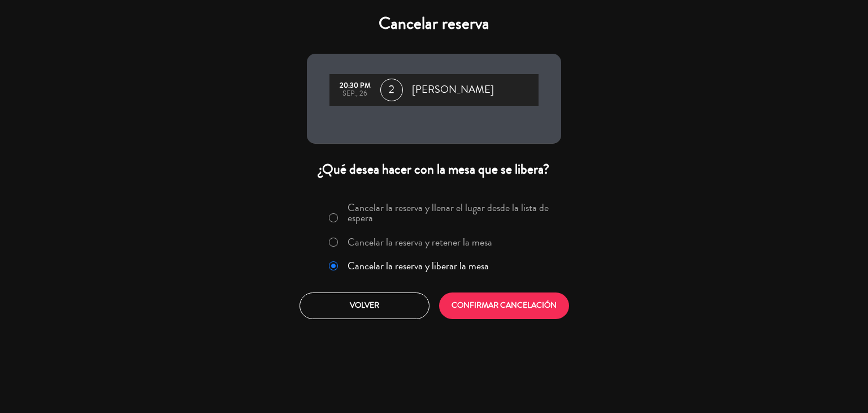 This screenshot has width=868, height=413. What do you see at coordinates (434, 169) in the screenshot?
I see `div: ¿Qué desea hacer con la mesa que se libera?` at bounding box center [434, 169].